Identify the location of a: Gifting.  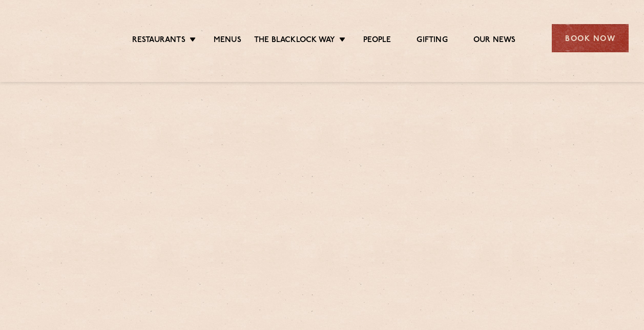
(432, 41).